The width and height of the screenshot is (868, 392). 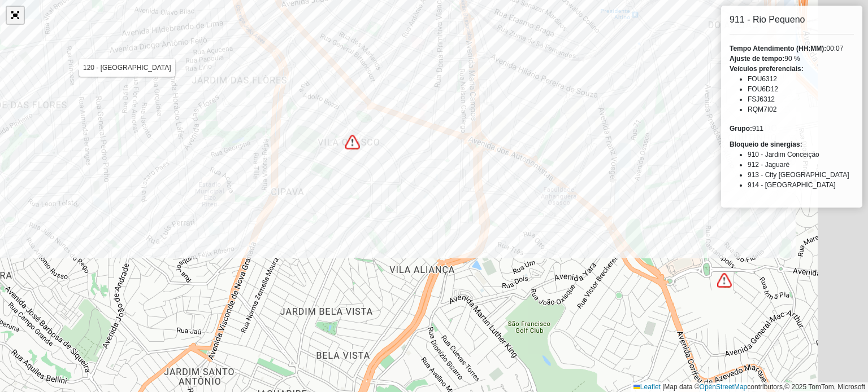 I want to click on strong: Ajuste de tempo:, so click(x=757, y=59).